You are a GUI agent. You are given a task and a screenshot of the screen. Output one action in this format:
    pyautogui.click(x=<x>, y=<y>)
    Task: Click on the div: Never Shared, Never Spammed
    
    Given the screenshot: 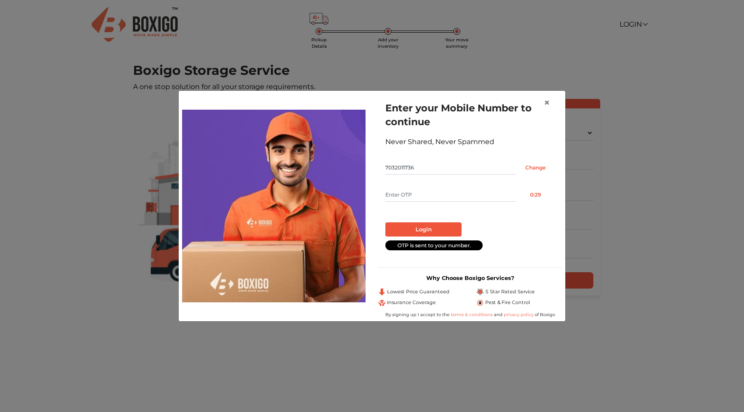 What is the action you would take?
    pyautogui.click(x=470, y=142)
    